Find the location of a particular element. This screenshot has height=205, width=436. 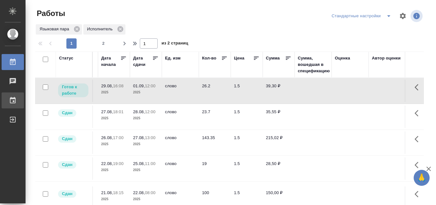

p: Готов к работе is located at coordinates (73, 90).